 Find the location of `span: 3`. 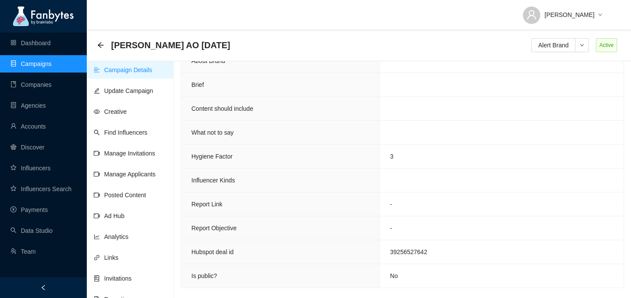

span: 3 is located at coordinates (392, 156).